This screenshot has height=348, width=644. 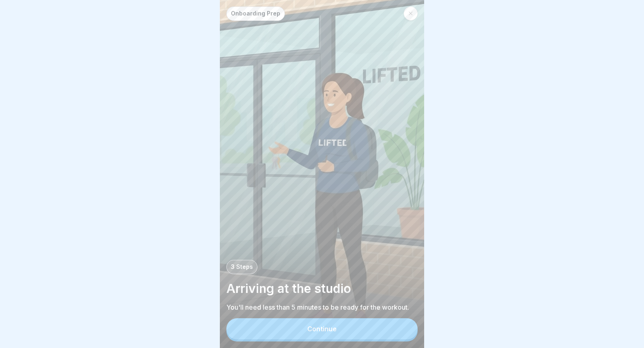 I want to click on p: Arriving at the studio, so click(x=322, y=289).